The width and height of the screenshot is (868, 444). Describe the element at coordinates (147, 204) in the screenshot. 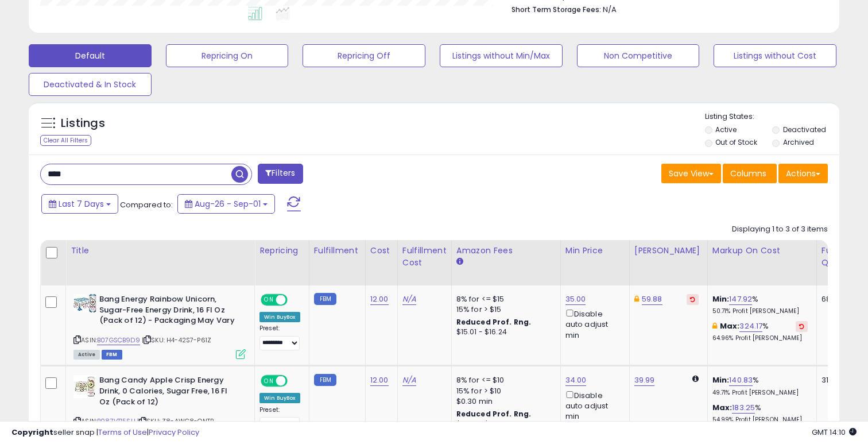

I see `span: Compared to:` at that location.